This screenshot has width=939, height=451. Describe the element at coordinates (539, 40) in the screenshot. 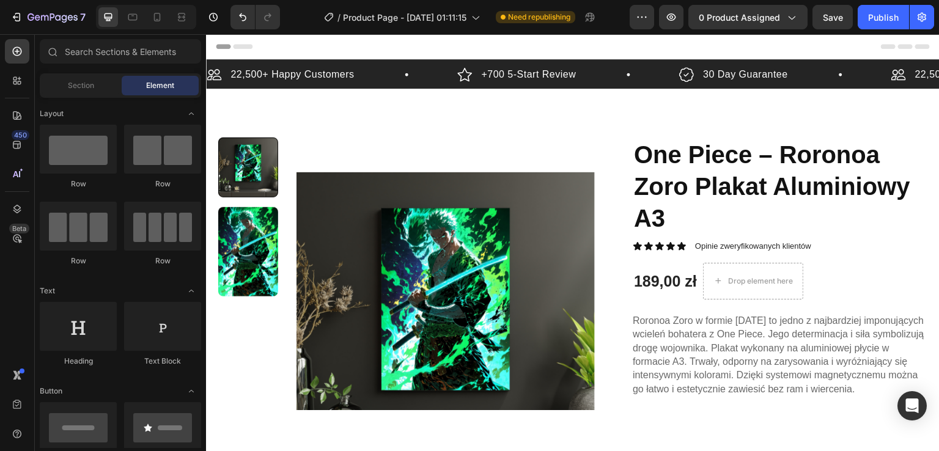

I see `p: 30 Day Guarantee` at that location.